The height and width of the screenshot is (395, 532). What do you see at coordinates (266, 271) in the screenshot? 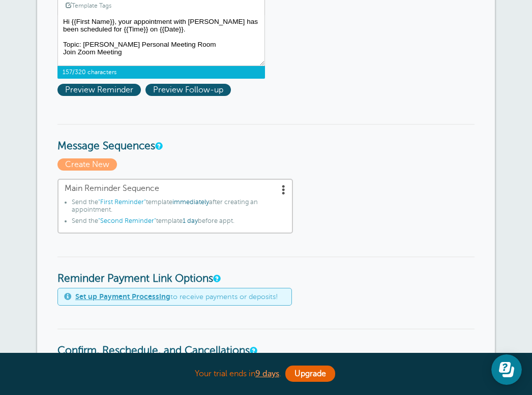
I see `h3: Reminder Payment Link Options` at bounding box center [266, 271].